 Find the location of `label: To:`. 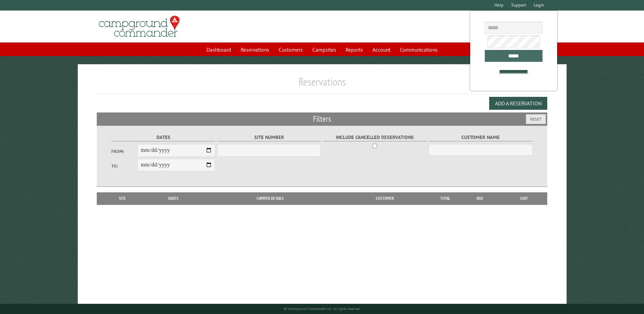

label: To: is located at coordinates (124, 166).